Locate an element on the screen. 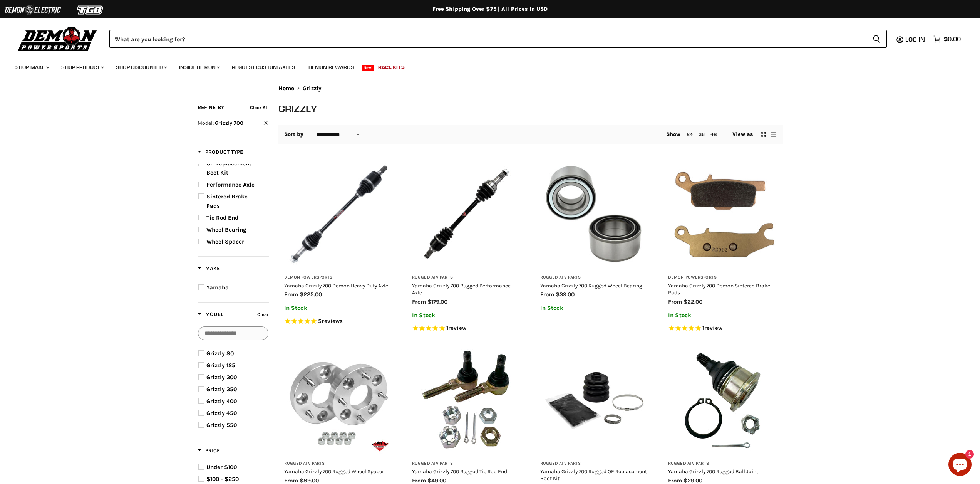 The height and width of the screenshot is (484, 980). span: Make is located at coordinates (209, 268).